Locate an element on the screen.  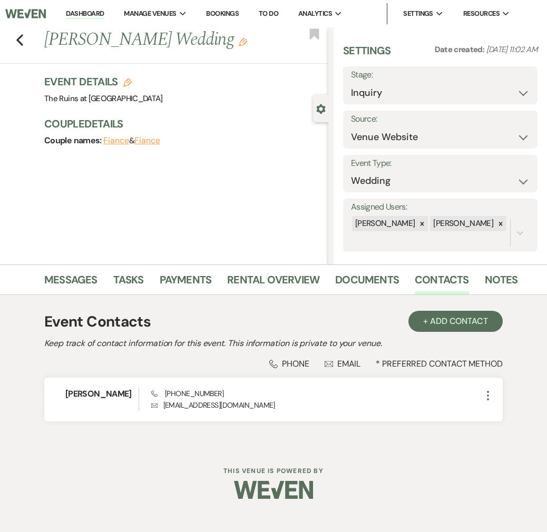
h3: Couple Details is located at coordinates (181, 124).